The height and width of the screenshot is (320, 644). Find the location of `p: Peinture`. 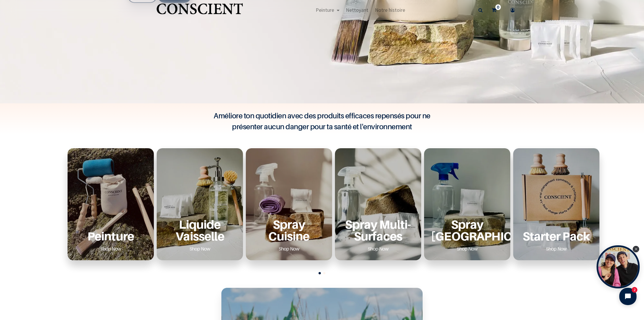

p: Peinture is located at coordinates (111, 236).